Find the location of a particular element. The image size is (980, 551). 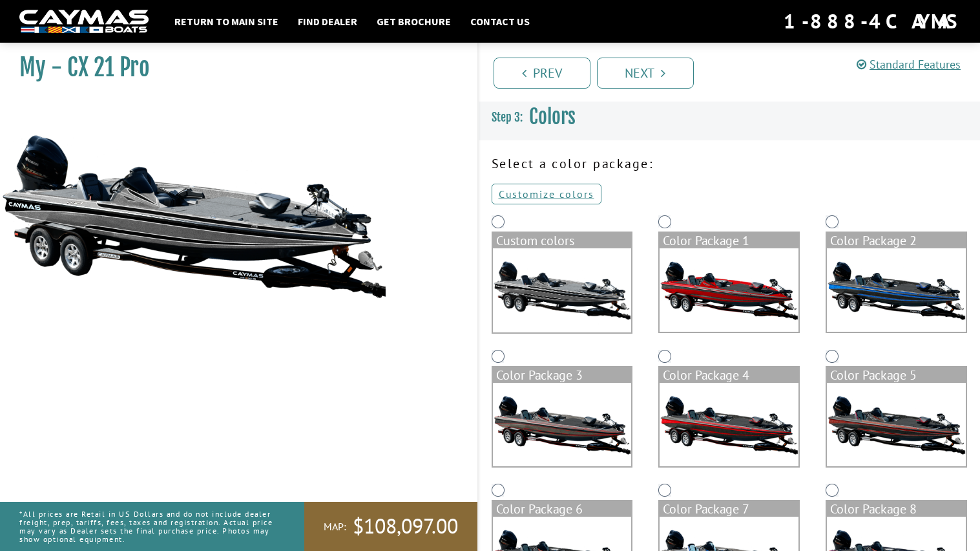

div: Color Package 4 is located at coordinates (729, 375).